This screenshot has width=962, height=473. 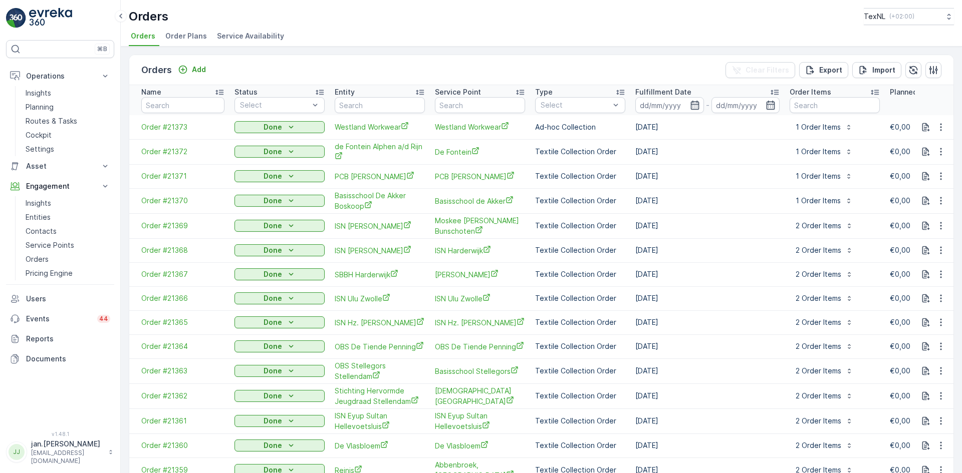 What do you see at coordinates (183, 396) in the screenshot?
I see `a: Order #21362` at bounding box center [183, 396].